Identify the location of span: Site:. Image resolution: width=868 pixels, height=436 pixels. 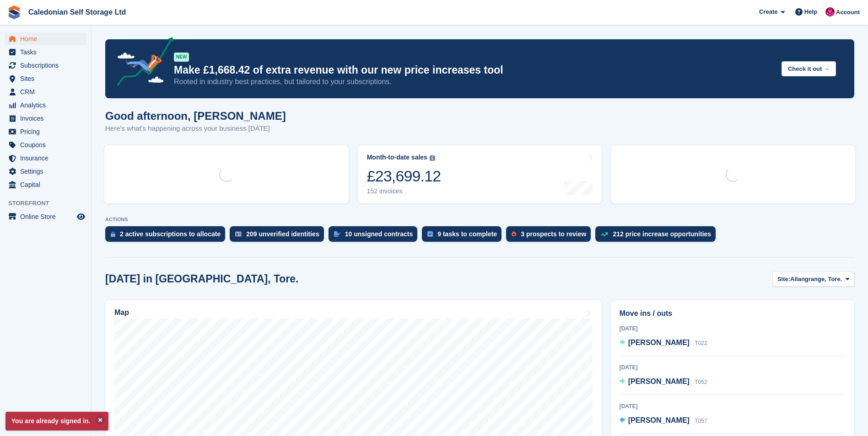
(784, 279).